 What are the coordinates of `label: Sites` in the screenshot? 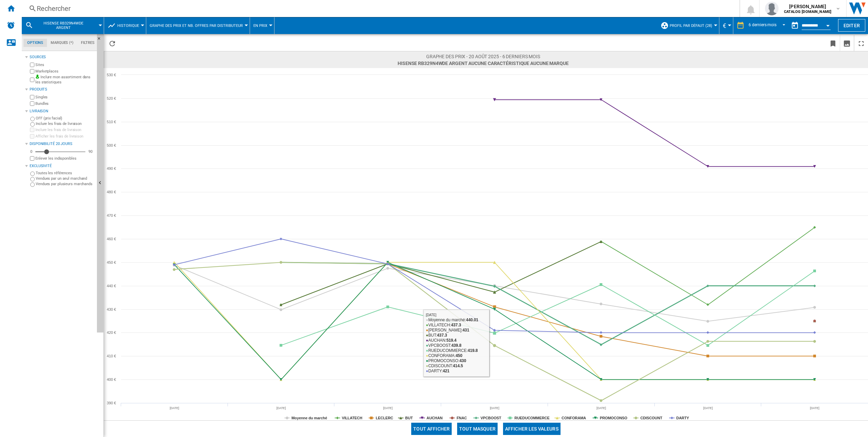 It's located at (64, 65).